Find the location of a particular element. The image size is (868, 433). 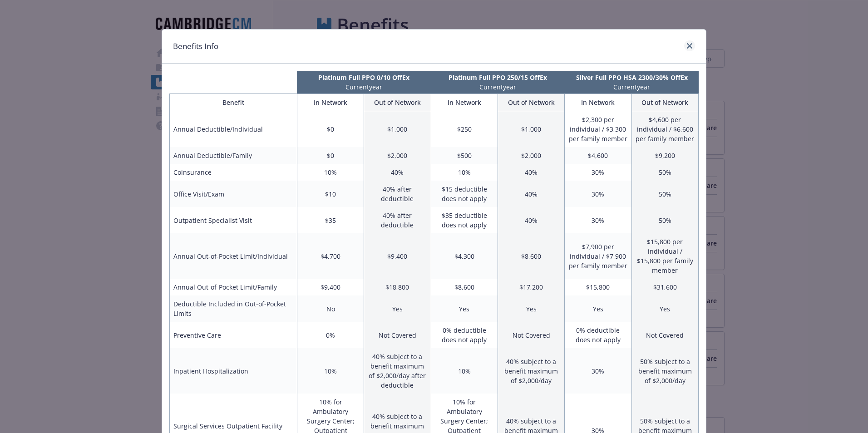

td: $15,800 per individual / $15,800 per family member is located at coordinates (665, 256).